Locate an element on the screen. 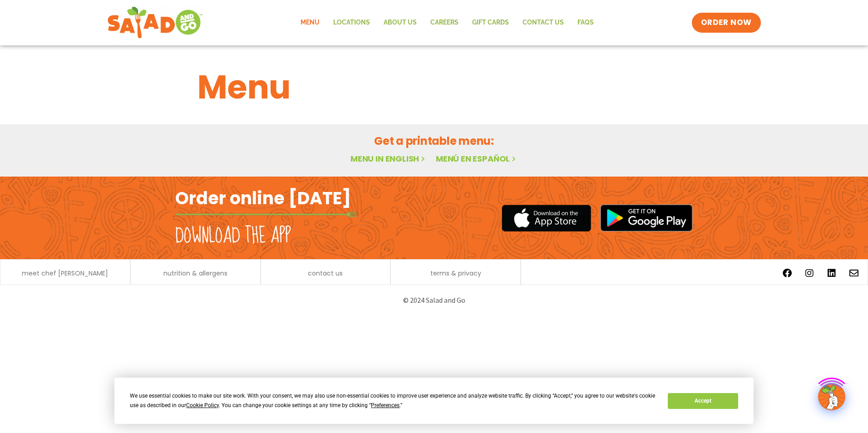 The width and height of the screenshot is (868, 433). h2: Get a printable menu: is located at coordinates (434, 141).